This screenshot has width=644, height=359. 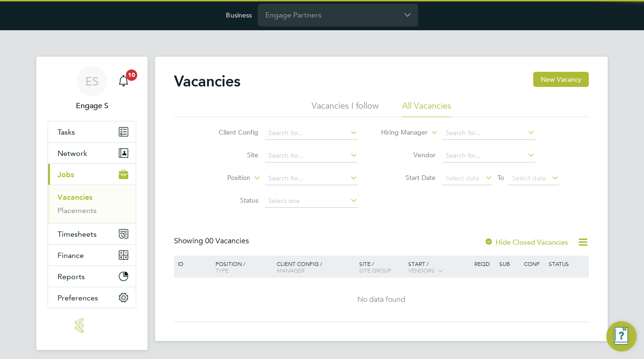 What do you see at coordinates (71, 276) in the screenshot?
I see `span: Reports` at bounding box center [71, 276].